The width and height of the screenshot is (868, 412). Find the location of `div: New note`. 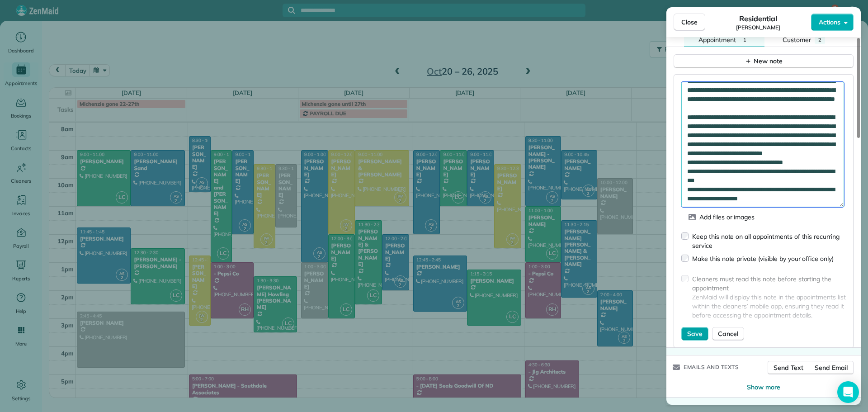

div: New note is located at coordinates (764, 61).